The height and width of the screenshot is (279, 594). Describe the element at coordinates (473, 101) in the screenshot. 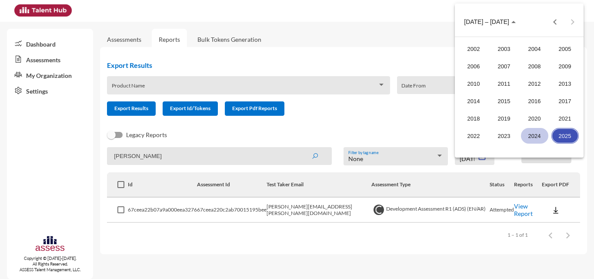

I see `td: 2014` at that location.